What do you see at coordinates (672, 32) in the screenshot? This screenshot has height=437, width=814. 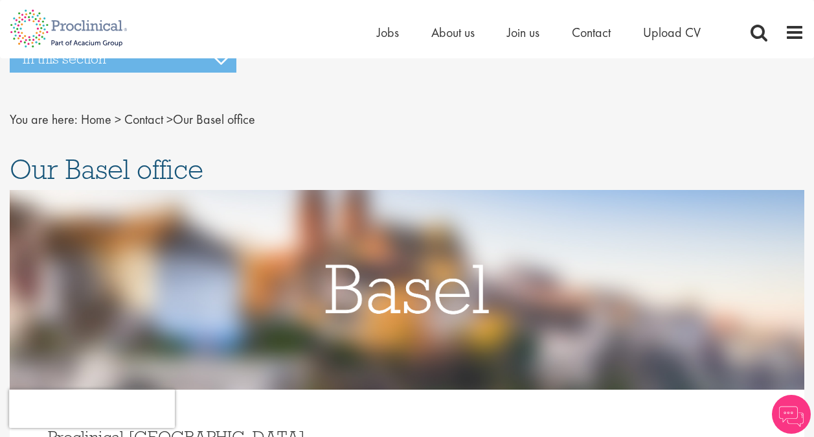 I see `span: Upload CV` at bounding box center [672, 32].